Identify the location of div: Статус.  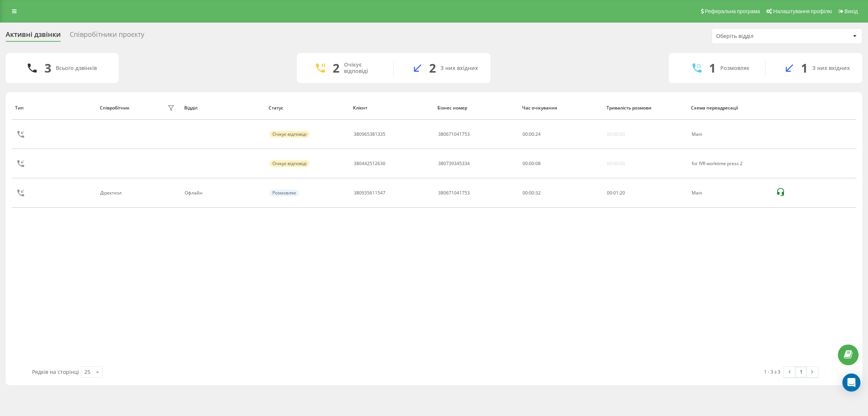
(307, 108).